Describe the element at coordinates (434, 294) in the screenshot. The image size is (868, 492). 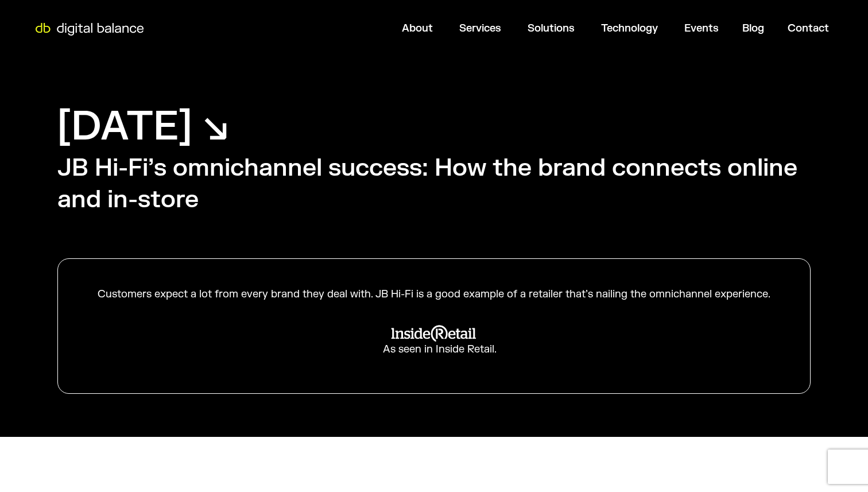
I see `div: Customers expect a lot from every brand they deal with. JB Hi-Fi is a good example of a retailer ...` at that location.